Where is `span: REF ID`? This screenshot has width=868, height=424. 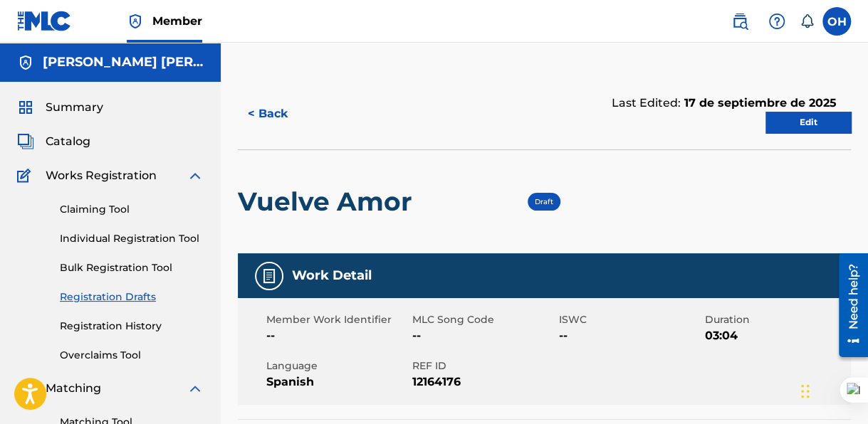
span: REF ID is located at coordinates (483, 366).